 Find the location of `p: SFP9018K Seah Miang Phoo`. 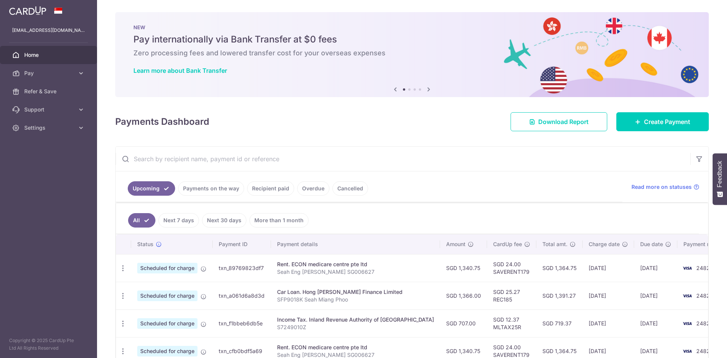

p: SFP9018K Seah Miang Phoo is located at coordinates (356, 299).